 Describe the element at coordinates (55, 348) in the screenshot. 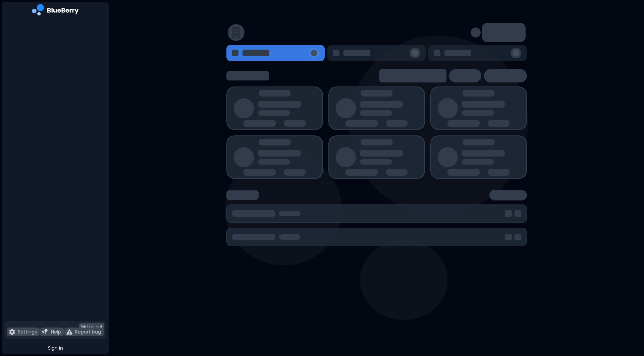

I see `button: Sign in` at that location.